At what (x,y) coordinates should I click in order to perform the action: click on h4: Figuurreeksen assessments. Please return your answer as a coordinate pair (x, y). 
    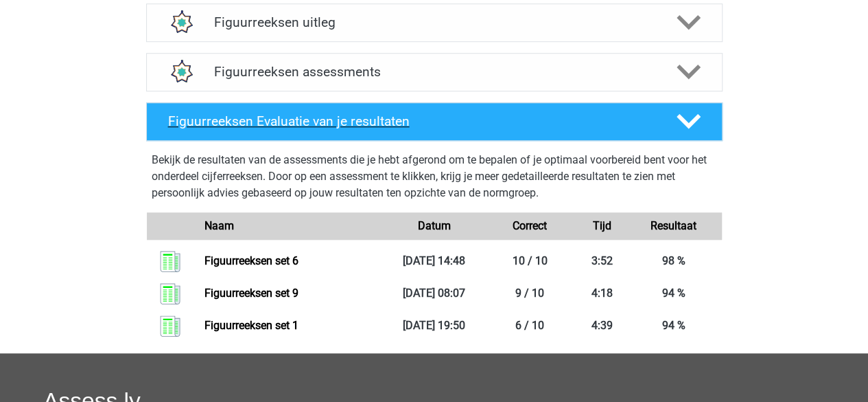
    Looking at the image, I should click on (434, 71).